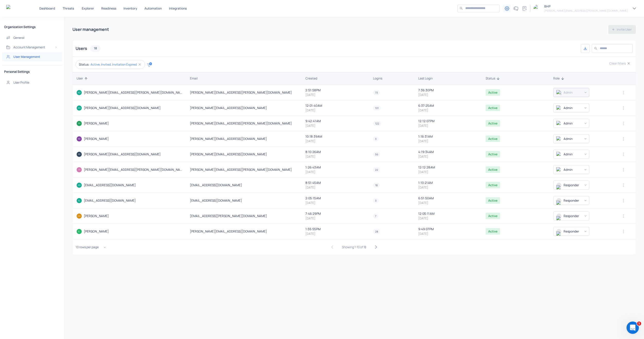 The height and width of the screenshot is (339, 644). Describe the element at coordinates (109, 9) in the screenshot. I see `p: Readiness` at that location.